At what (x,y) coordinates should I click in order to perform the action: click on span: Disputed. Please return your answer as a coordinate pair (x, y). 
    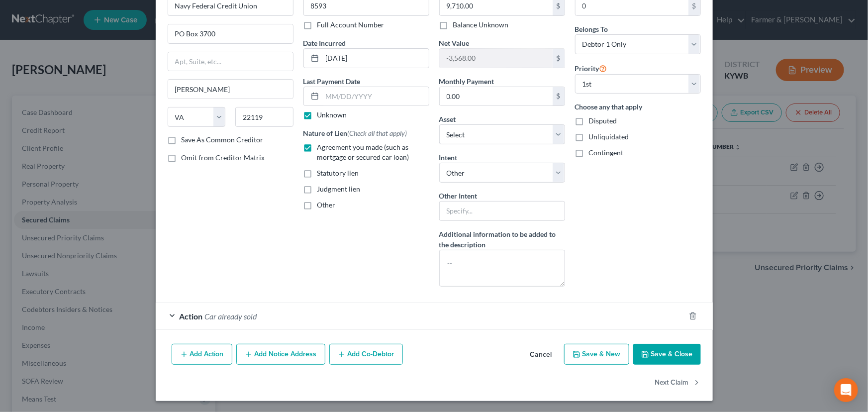
    Looking at the image, I should click on (603, 121).